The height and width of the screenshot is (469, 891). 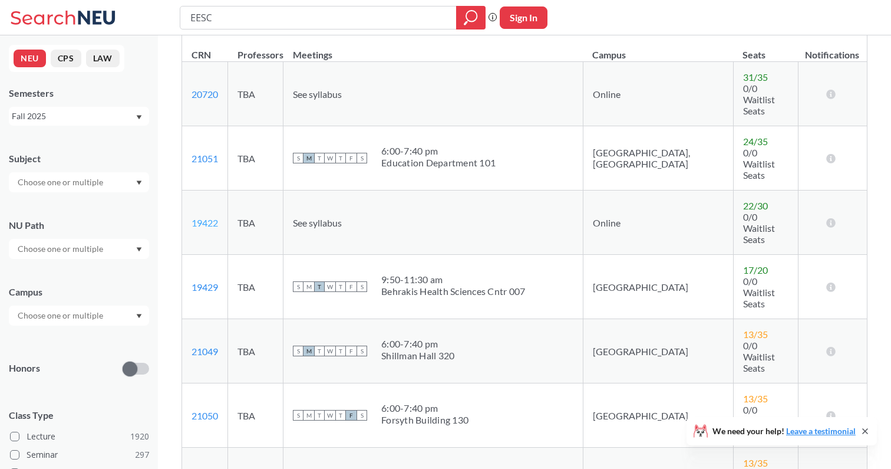 What do you see at coordinates (205, 222) in the screenshot?
I see `a: 19422` at bounding box center [205, 222].